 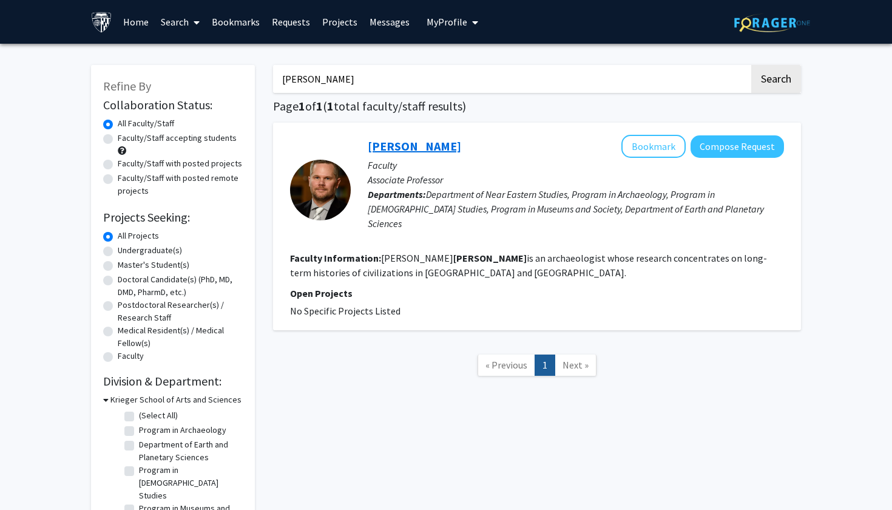 I want to click on nav: Page navigation, so click(x=537, y=367).